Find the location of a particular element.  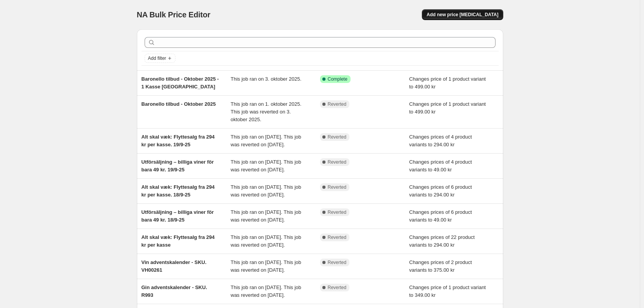

span: Alt skal væk: Flyttesalg fra 294 kr per kasse is located at coordinates (178, 241).